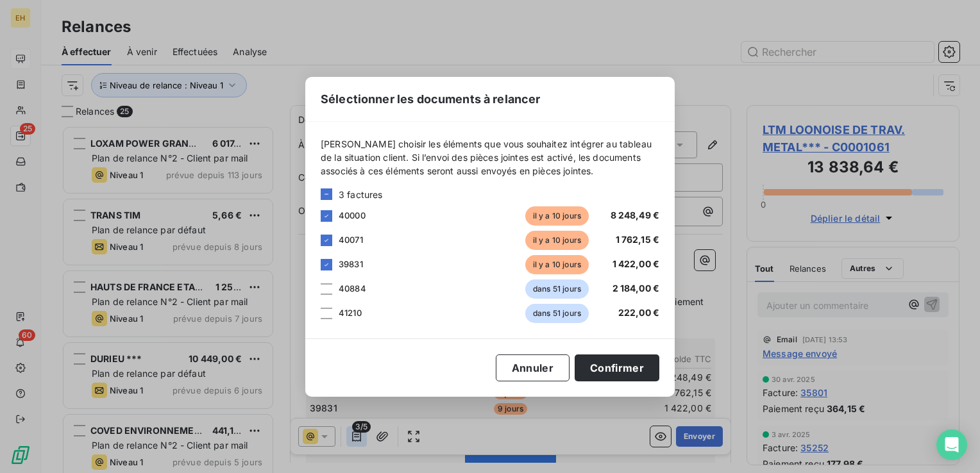 The width and height of the screenshot is (980, 473). What do you see at coordinates (352, 216) in the screenshot?
I see `span: 40000` at bounding box center [352, 216].